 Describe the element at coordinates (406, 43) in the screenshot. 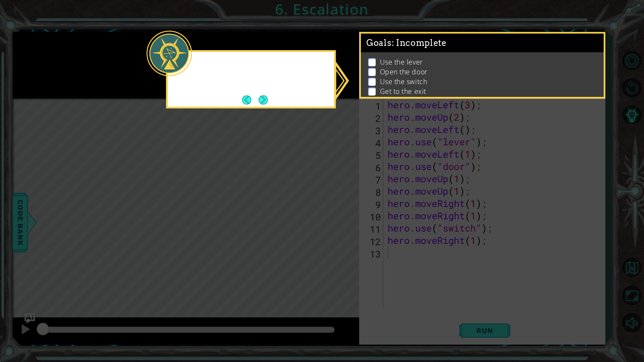

I see `span: Goals` at that location.